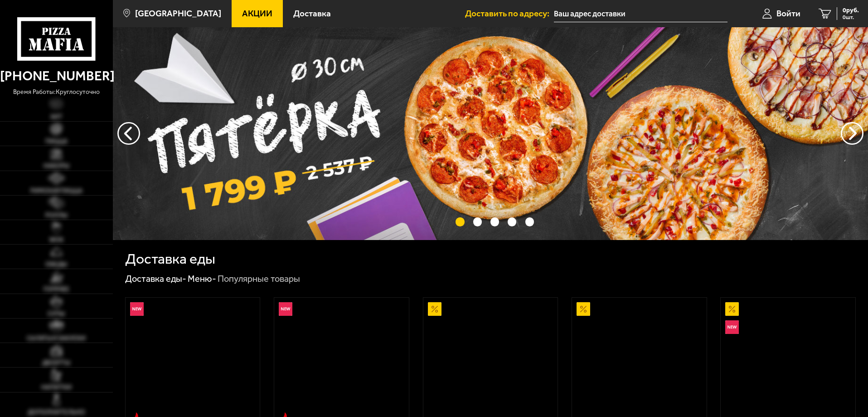 The width and height of the screenshot is (868, 417). What do you see at coordinates (56, 338) in the screenshot?
I see `span: Салаты и закуски` at bounding box center [56, 338].